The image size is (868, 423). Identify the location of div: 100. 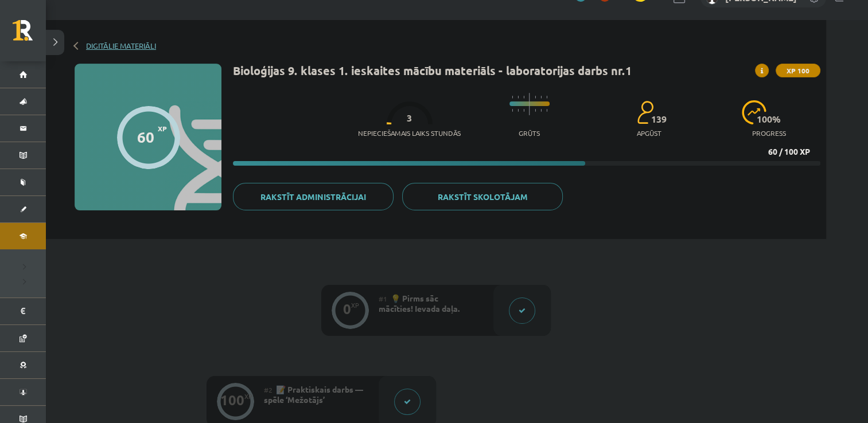
(232, 400).